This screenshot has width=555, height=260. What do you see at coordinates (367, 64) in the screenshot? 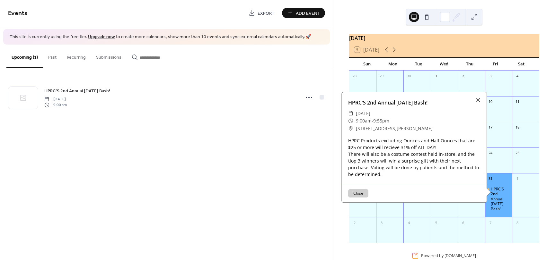
I see `div: Sun` at bounding box center [367, 64].